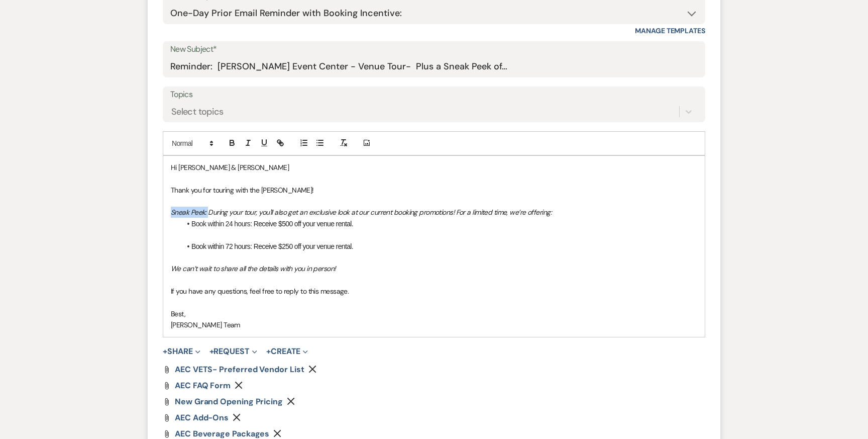 The width and height of the screenshot is (868, 439). I want to click on button: Create, so click(287, 352).